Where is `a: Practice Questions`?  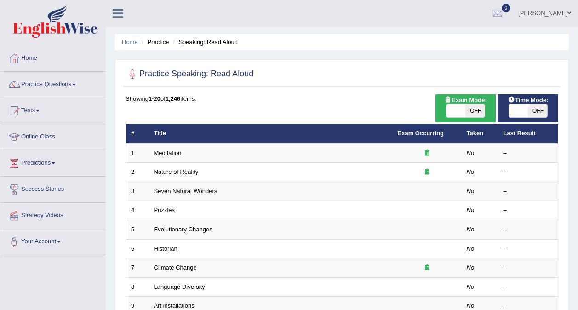 a: Practice Questions is located at coordinates (53, 83).